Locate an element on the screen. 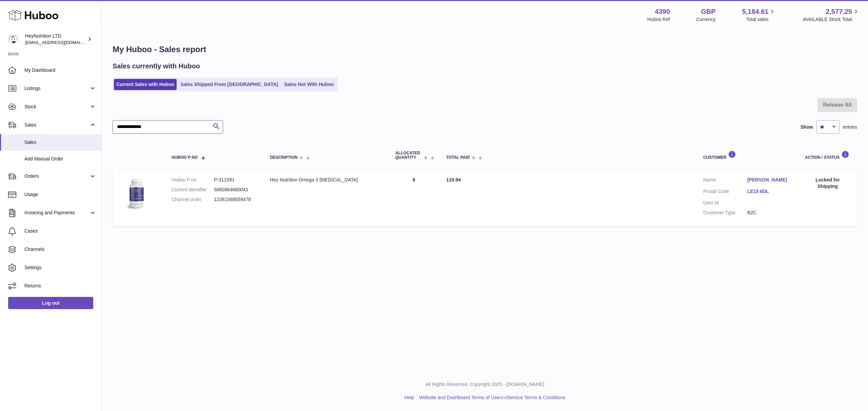 The height and width of the screenshot is (411, 868). span: Settings is located at coordinates (60, 268).